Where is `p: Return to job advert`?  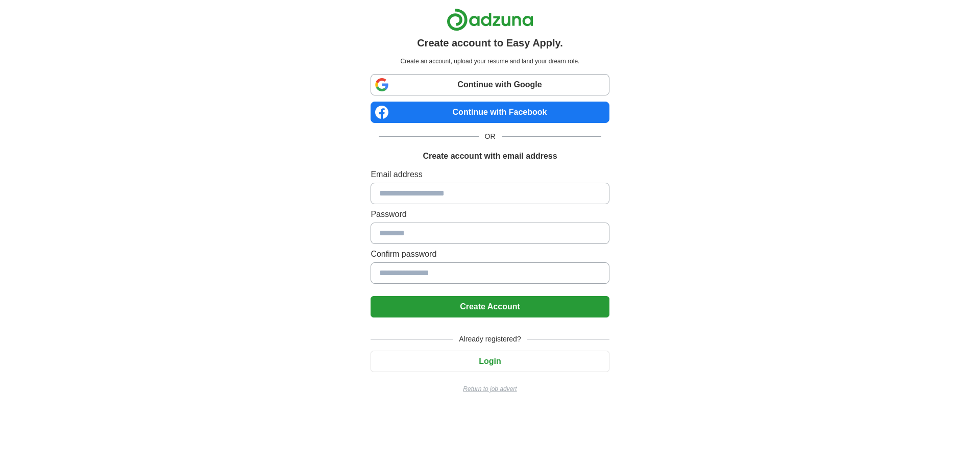 p: Return to job advert is located at coordinates (490, 389).